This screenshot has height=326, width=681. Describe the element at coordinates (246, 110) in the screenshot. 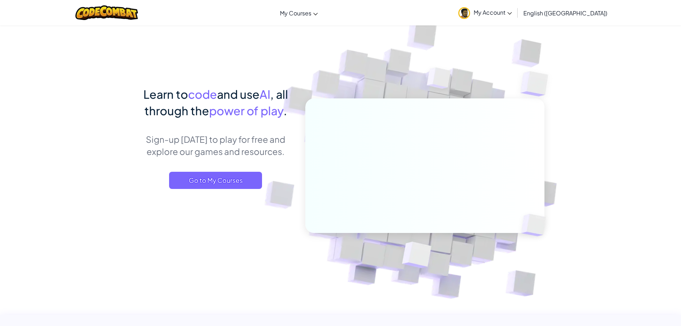

I see `span: power of play` at that location.